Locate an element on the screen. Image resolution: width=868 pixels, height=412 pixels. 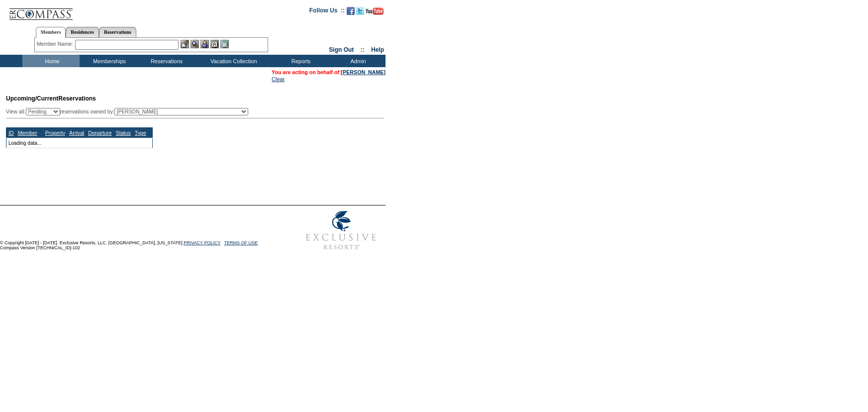
td: Admin is located at coordinates (357, 60).